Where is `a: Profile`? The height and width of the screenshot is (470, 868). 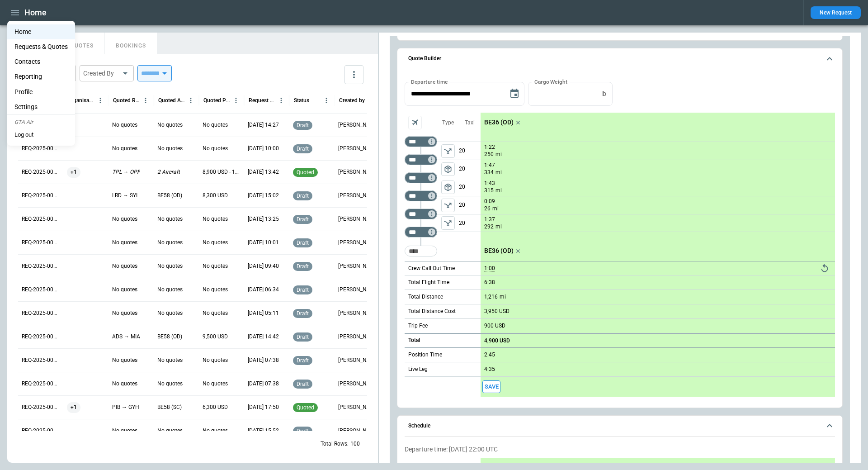 a: Profile is located at coordinates (41, 92).